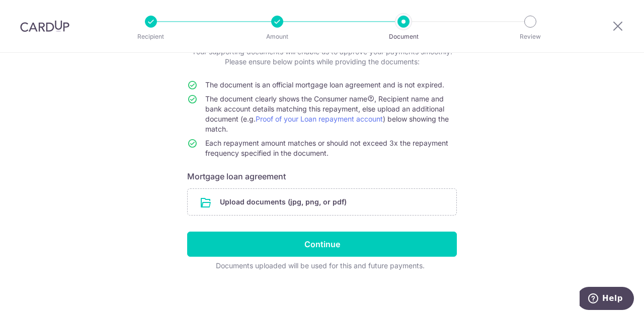  Describe the element at coordinates (45, 26) in the screenshot. I see `img: CardUp` at that location.